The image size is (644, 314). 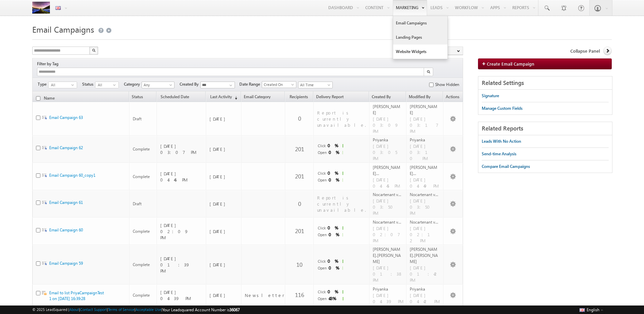 What do you see at coordinates (545, 64) in the screenshot?
I see `a: Create Email Campaign` at bounding box center [545, 64].